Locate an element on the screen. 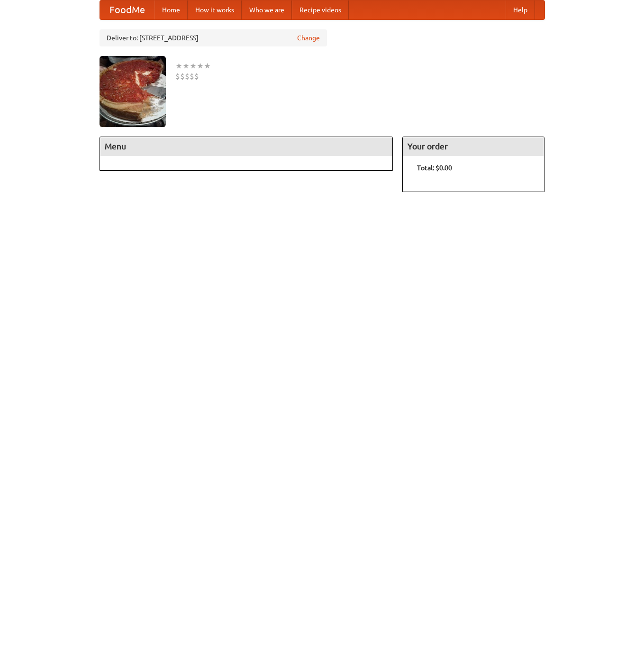 Image resolution: width=644 pixels, height=671 pixels. a: Change is located at coordinates (308, 38).